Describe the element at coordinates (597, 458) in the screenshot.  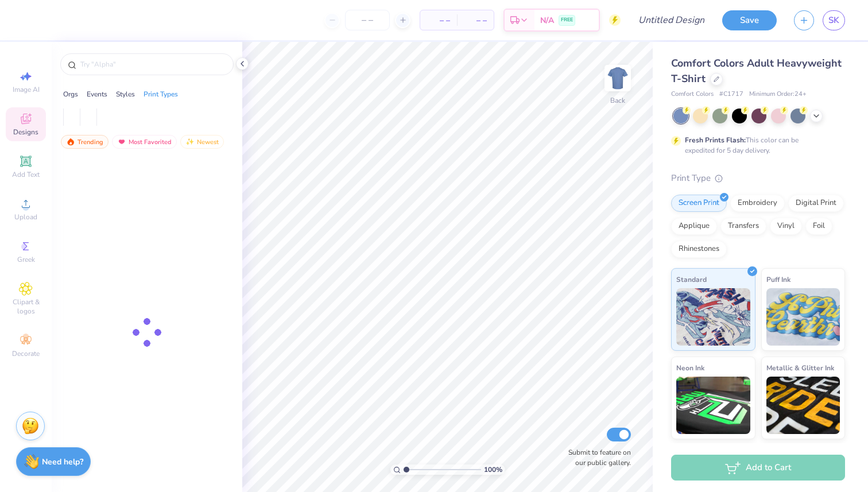
I see `label: Submit to feature on our public gallery.` at that location.